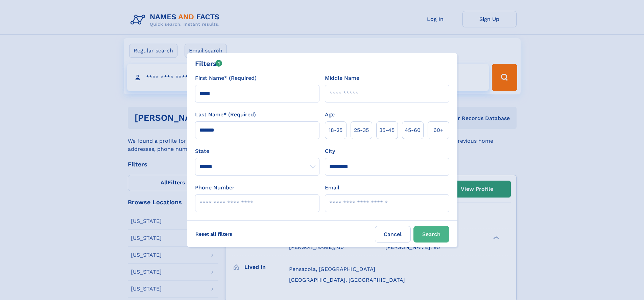 The image size is (644, 300). Describe the element at coordinates (392, 234) in the screenshot. I see `label: Cancel` at that location.